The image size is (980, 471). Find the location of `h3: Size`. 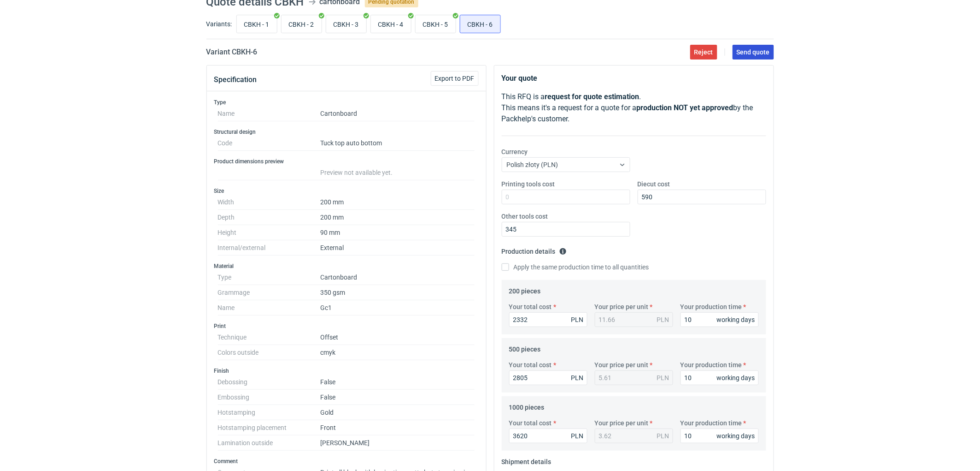

h3: Size is located at coordinates (346, 191).